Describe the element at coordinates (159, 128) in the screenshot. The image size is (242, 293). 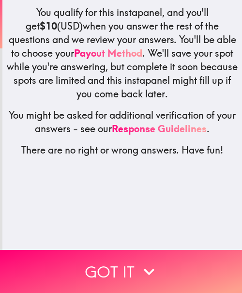
I see `a: Response Guidelines` at that location.